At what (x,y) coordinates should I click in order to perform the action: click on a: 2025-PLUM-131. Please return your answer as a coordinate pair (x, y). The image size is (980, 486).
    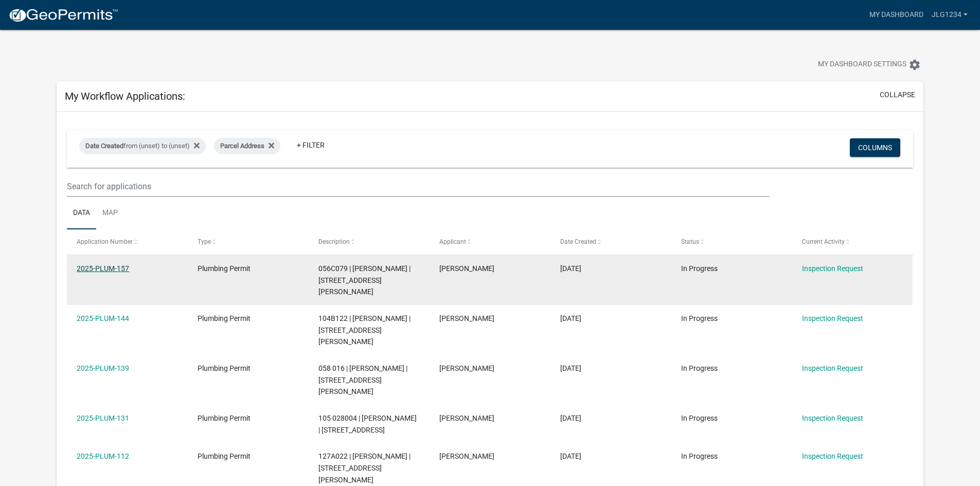
    Looking at the image, I should click on (103, 418).